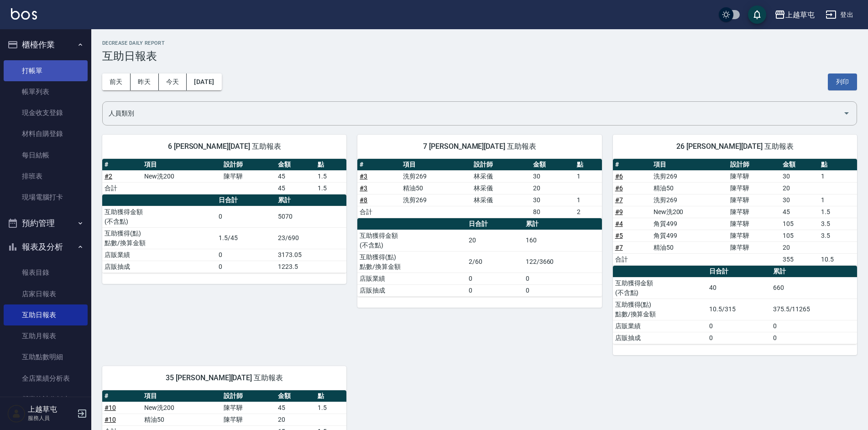 The height and width of the screenshot is (430, 868). I want to click on td: 互助獲得金額 (不含點), so click(660, 288).